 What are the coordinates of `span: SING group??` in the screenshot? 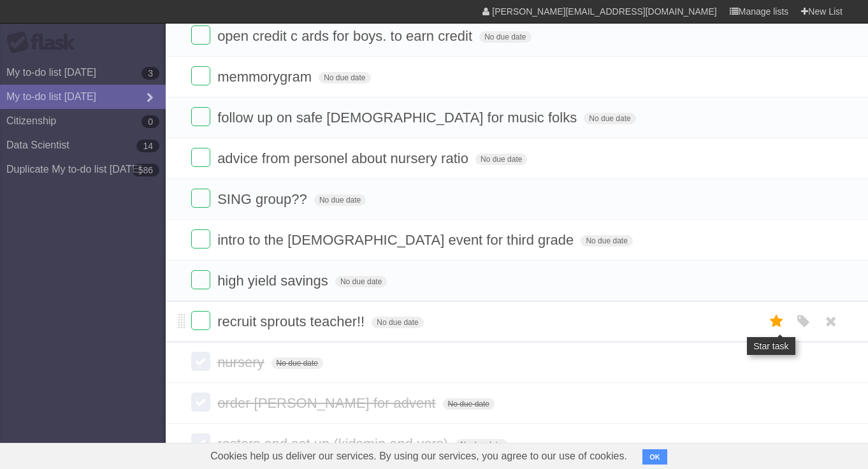 It's located at (264, 199).